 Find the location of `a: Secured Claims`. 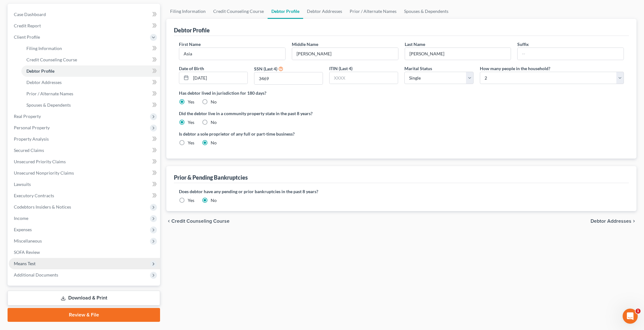

a: Secured Claims is located at coordinates (84, 150).